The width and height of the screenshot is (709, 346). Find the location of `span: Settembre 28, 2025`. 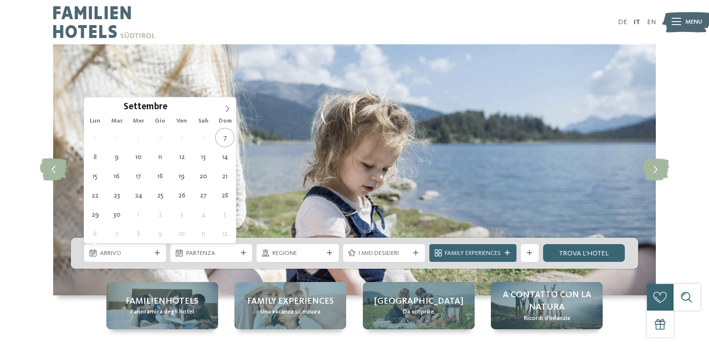

span: Settembre 28, 2025 is located at coordinates (224, 195).